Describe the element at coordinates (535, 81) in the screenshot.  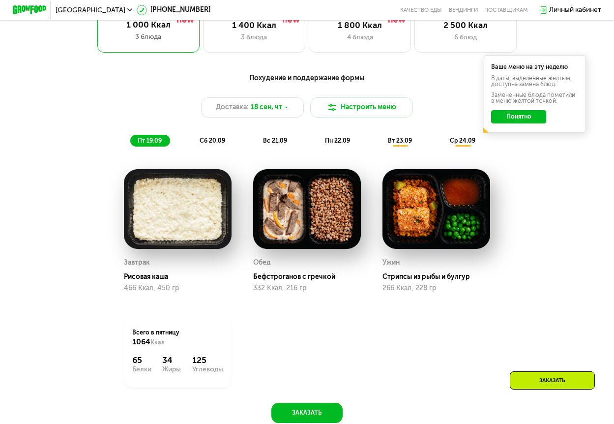
I see `div: В даты, выделенные желтым, доступна замена блюд.` at that location.